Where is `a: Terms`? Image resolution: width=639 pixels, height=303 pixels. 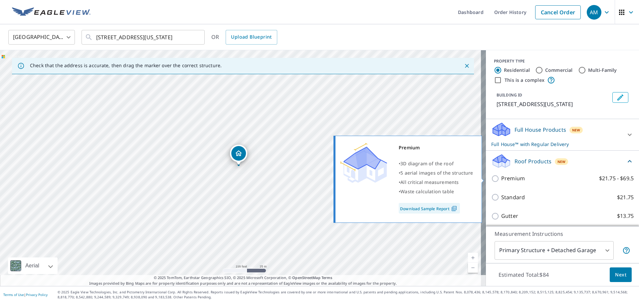 a: Terms is located at coordinates (327, 278).